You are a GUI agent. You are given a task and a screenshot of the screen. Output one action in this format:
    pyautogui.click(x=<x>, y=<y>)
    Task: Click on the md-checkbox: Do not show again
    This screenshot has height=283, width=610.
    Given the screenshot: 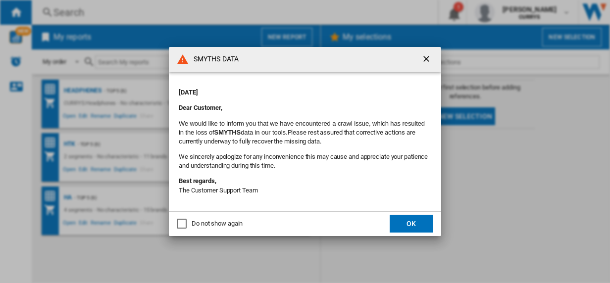 What is the action you would take?
    pyautogui.click(x=210, y=224)
    